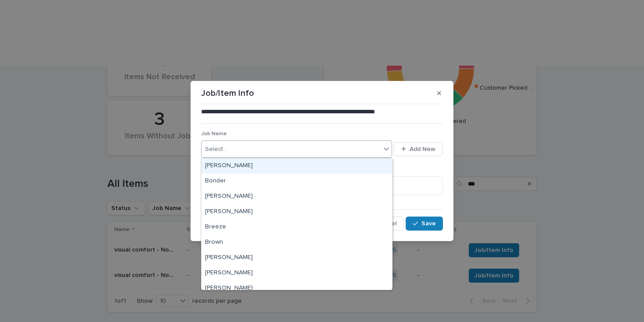 The height and width of the screenshot is (322, 644). I want to click on div: Brown, so click(296, 243).